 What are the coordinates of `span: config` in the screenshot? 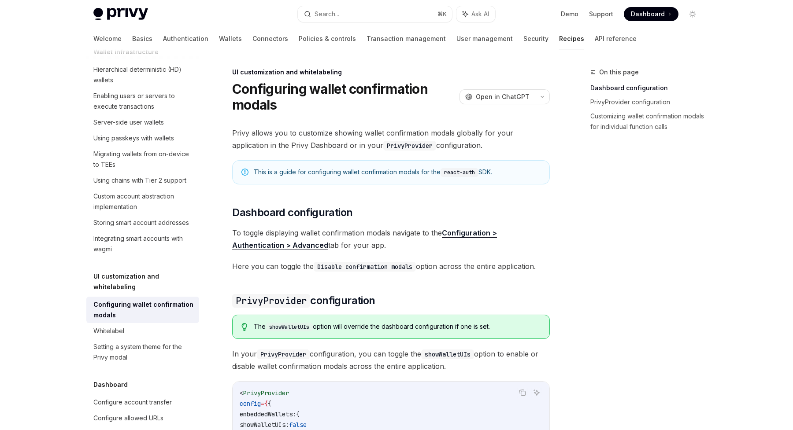 It's located at (250, 404).